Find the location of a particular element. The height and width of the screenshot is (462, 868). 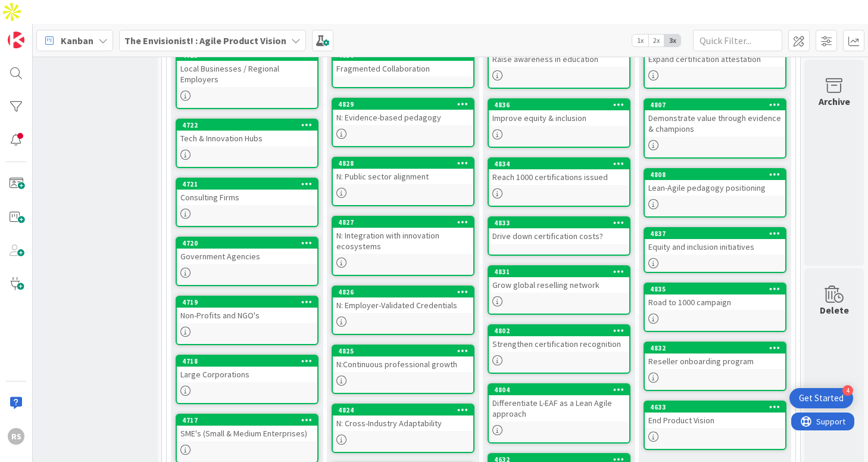

div: 4824N: Cross-Industry Adaptability is located at coordinates (403, 418).